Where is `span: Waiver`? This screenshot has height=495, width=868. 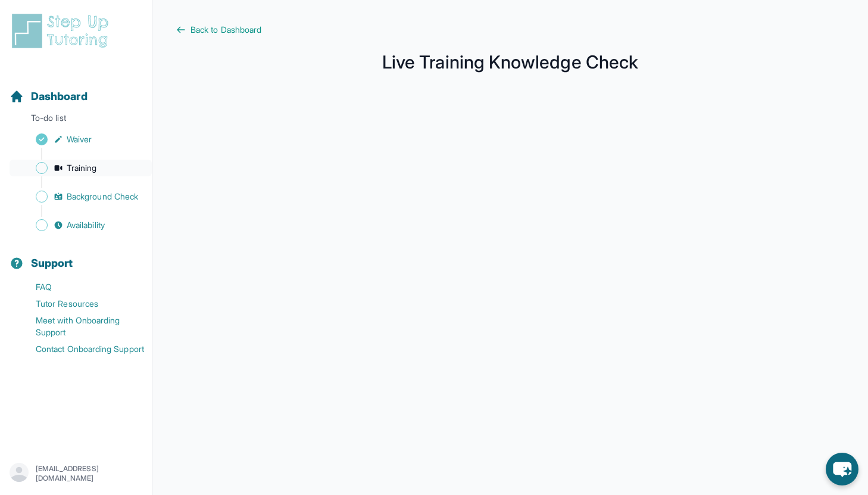 span: Waiver is located at coordinates (79, 140).